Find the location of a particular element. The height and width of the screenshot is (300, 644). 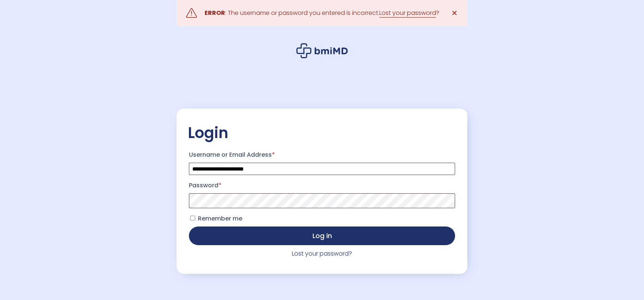

a: Lost your password is located at coordinates (408, 13).